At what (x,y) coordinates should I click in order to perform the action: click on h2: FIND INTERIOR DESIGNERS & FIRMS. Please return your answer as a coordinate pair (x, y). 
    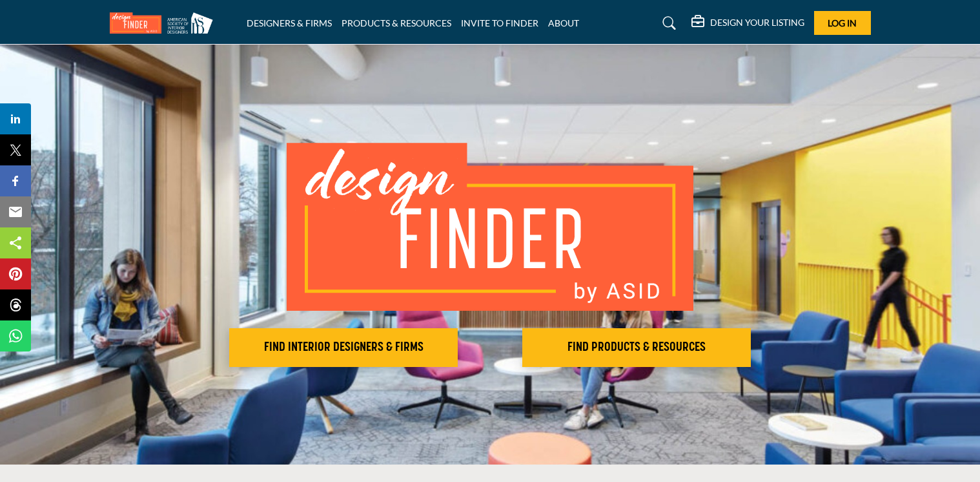
    Looking at the image, I should click on (344, 347).